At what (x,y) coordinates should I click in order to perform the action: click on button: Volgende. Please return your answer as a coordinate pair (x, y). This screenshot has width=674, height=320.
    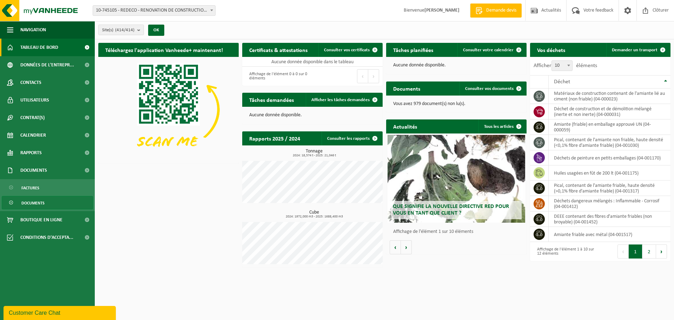
    Looking at the image, I should click on (406, 247).